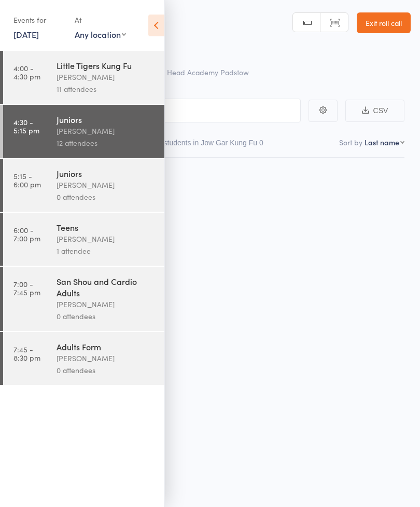  I want to click on time: 5:15 - 6:00 pm, so click(27, 180).